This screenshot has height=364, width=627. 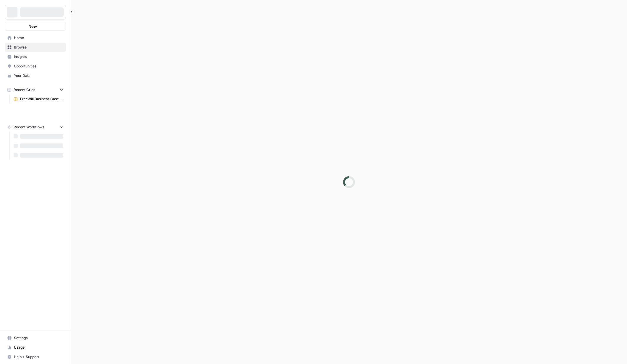 I want to click on span: Settings, so click(x=39, y=338).